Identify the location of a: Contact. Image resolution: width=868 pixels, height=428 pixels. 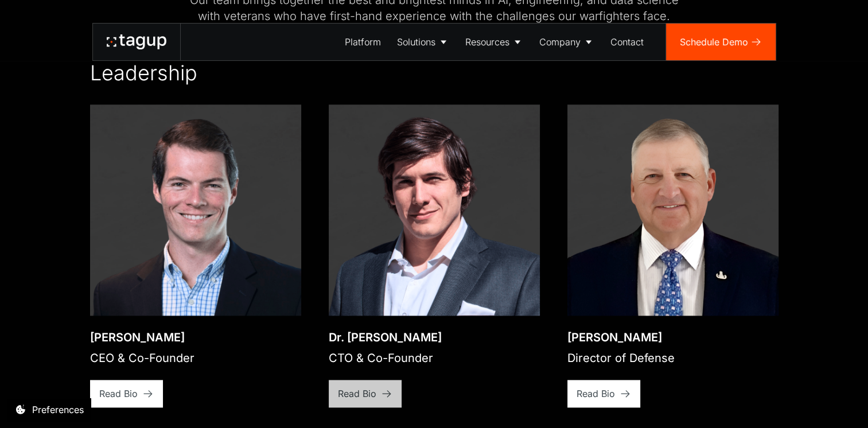
(627, 42).